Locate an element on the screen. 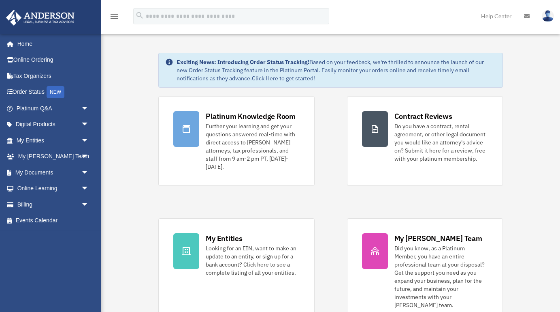 This screenshot has width=560, height=312. a: Platinum Knowledge Room Further your learning and get your questions answered real-time with dire... is located at coordinates (236, 141).